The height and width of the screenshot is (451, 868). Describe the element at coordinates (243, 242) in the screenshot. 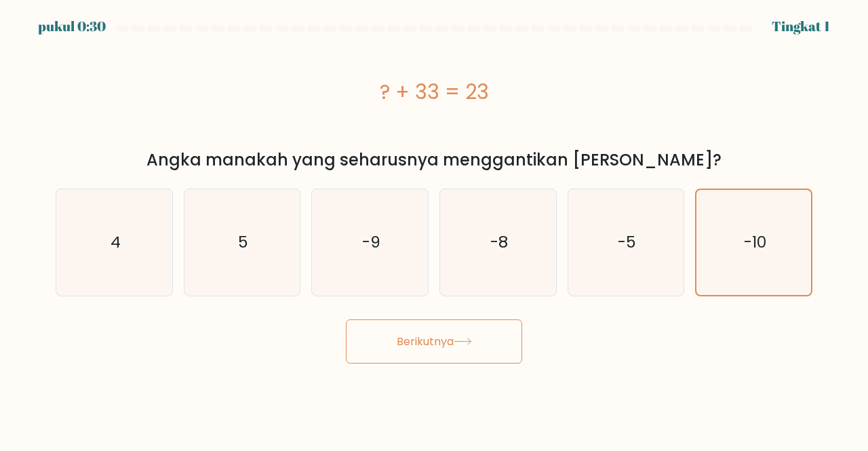

I see `text: 5` at that location.